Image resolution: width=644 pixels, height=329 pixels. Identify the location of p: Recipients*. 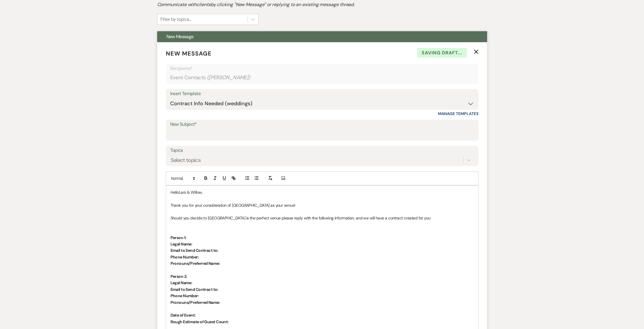
(322, 69).